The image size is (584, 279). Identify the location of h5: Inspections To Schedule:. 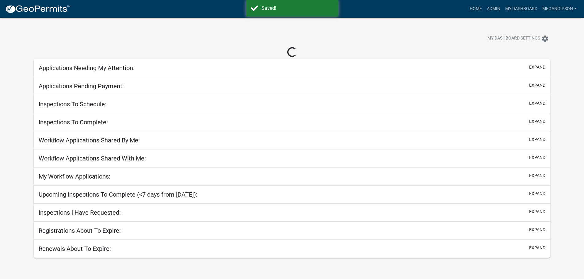
(72, 104).